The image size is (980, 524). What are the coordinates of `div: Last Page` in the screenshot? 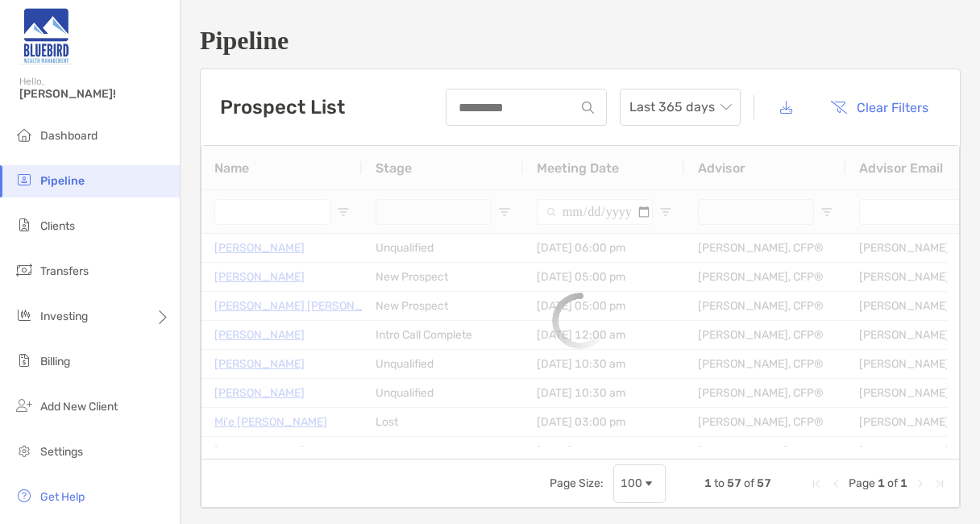 It's located at (940, 483).